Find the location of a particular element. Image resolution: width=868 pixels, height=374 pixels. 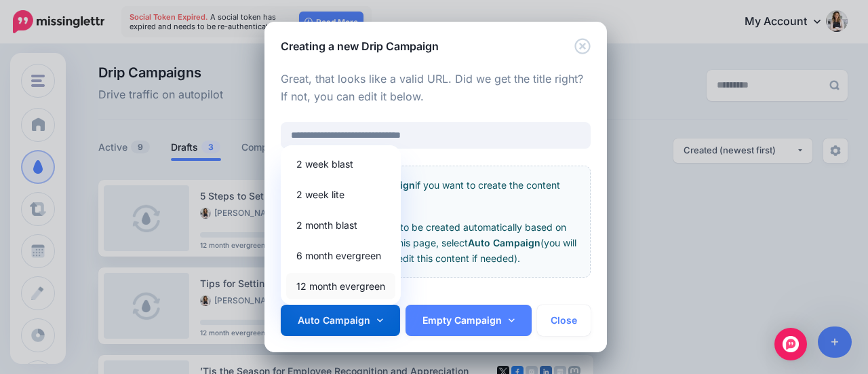

b: Auto Campaign is located at coordinates (504, 242).